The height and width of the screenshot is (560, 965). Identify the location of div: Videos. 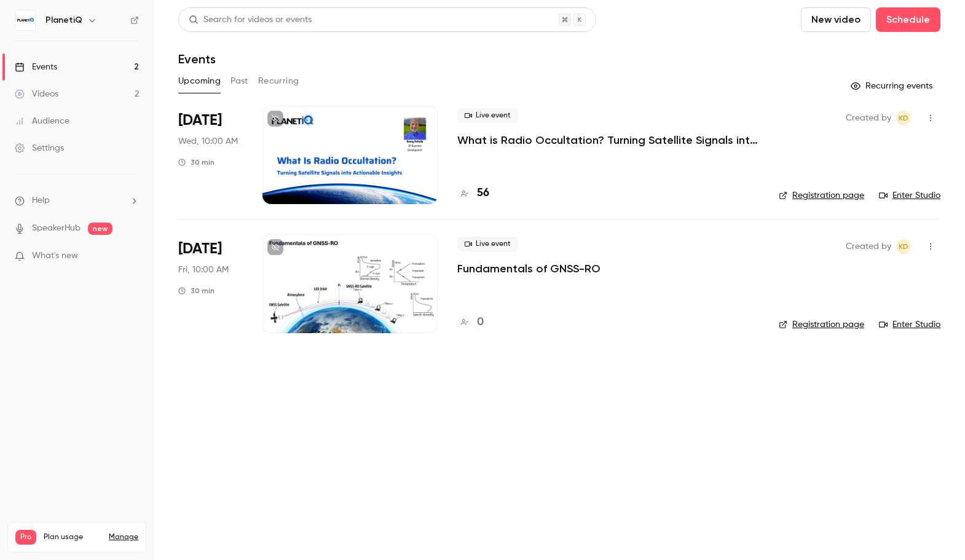
(36, 94).